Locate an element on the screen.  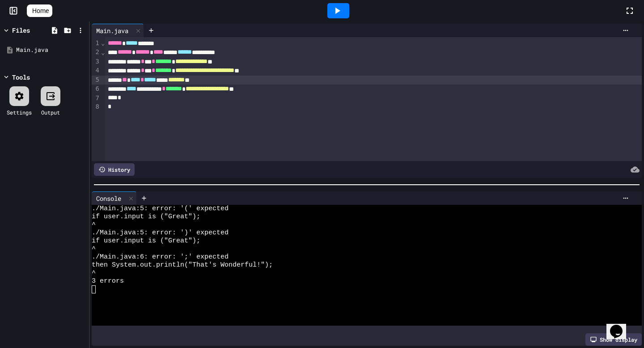
div: 4 is located at coordinates (96, 70).